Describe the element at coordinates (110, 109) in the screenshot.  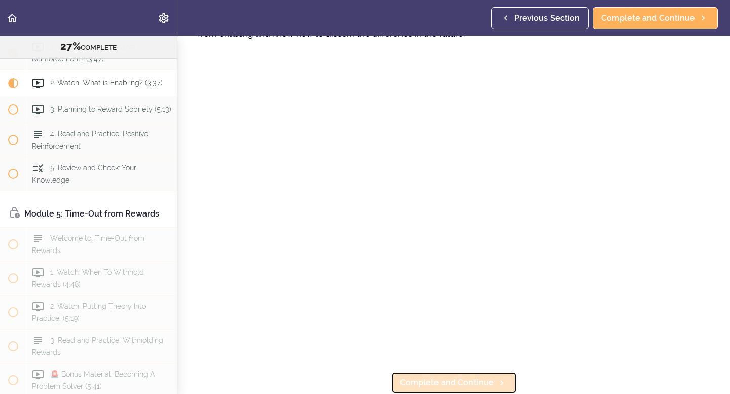
I see `span: 3. Planning to Reward Sobriety (5:13)` at that location.